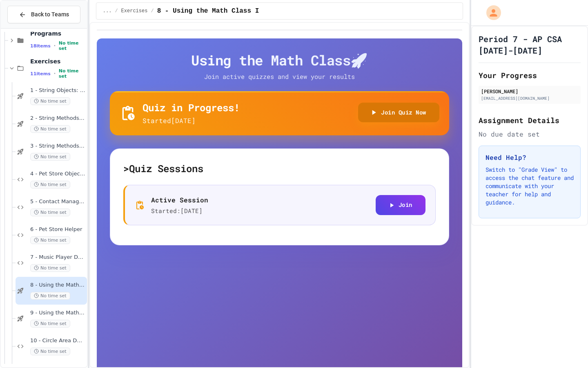  What do you see at coordinates (191, 108) in the screenshot?
I see `h5: Quiz in Progress!` at bounding box center [191, 108].